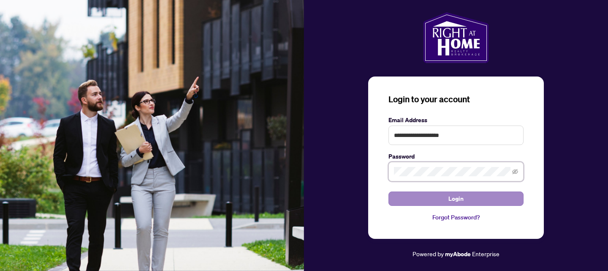  I want to click on button: Login, so click(456, 198).